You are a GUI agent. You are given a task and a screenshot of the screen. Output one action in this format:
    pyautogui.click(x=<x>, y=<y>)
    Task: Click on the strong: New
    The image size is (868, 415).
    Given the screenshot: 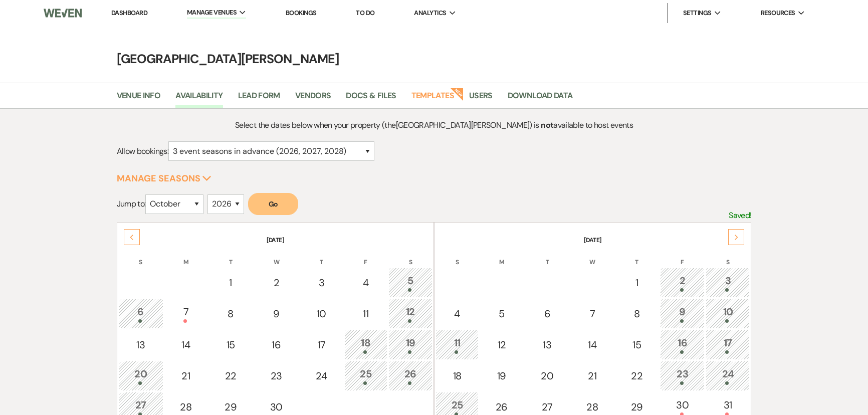 What is the action you would take?
    pyautogui.click(x=457, y=93)
    